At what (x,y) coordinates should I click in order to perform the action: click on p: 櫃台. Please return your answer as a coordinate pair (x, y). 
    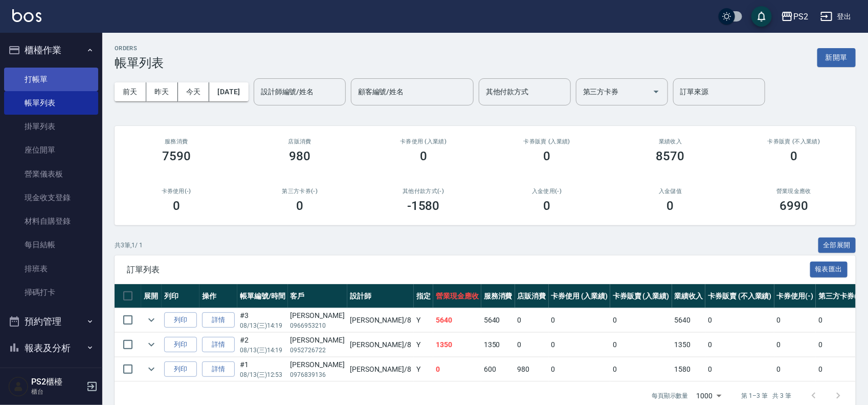
    Looking at the image, I should click on (58, 392).